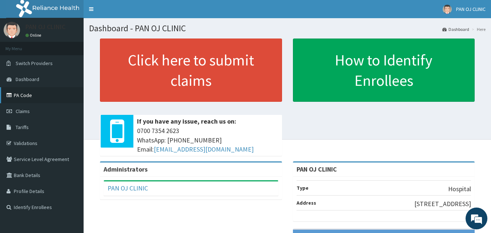  Describe the element at coordinates (191, 70) in the screenshot. I see `a: Click here to submit claims` at that location.